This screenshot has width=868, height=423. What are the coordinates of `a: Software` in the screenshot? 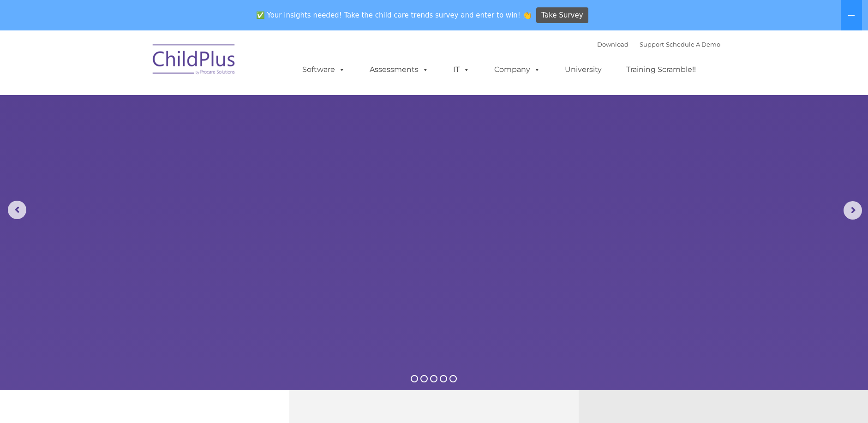 It's located at (323, 70).